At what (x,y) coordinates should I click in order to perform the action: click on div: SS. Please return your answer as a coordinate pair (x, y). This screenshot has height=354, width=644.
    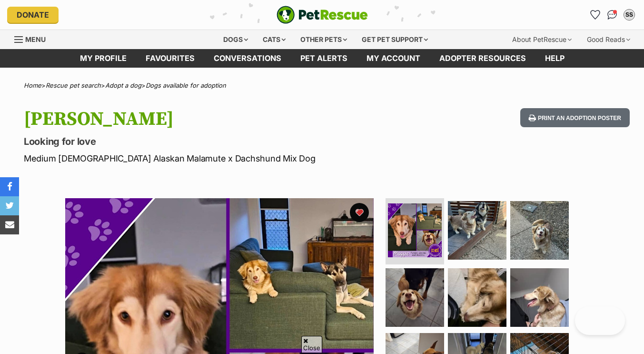
    Looking at the image, I should click on (629, 15).